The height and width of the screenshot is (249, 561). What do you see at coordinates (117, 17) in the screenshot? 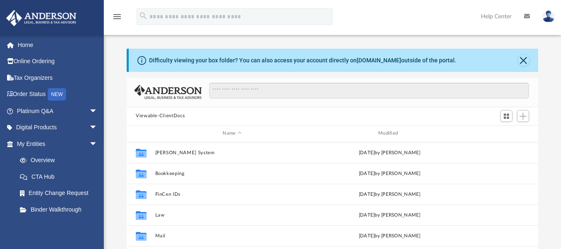
I see `i: menu` at bounding box center [117, 17].